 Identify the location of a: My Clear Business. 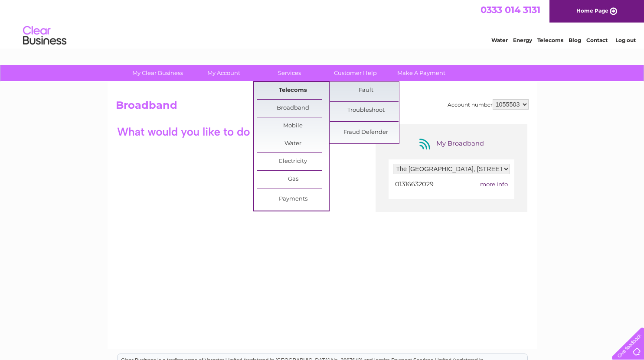
(157, 73).